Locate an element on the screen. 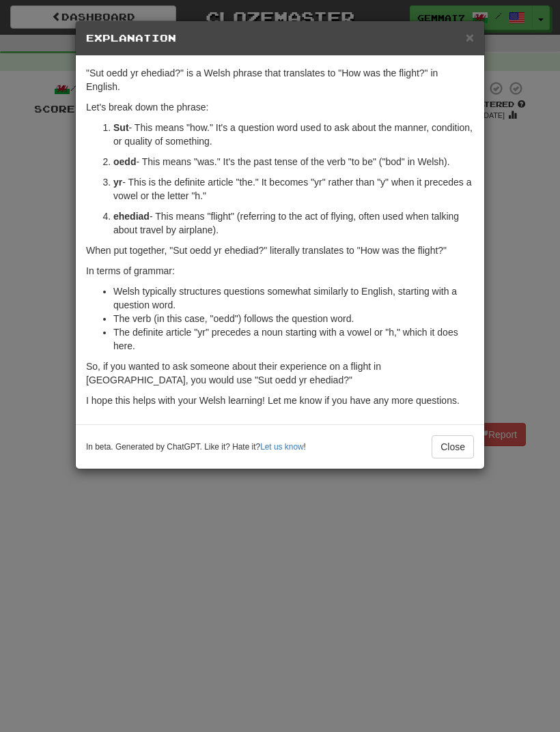  li: The definite article "yr" precedes a noun starting with a vowel or "h," which it does here. is located at coordinates (294, 339).